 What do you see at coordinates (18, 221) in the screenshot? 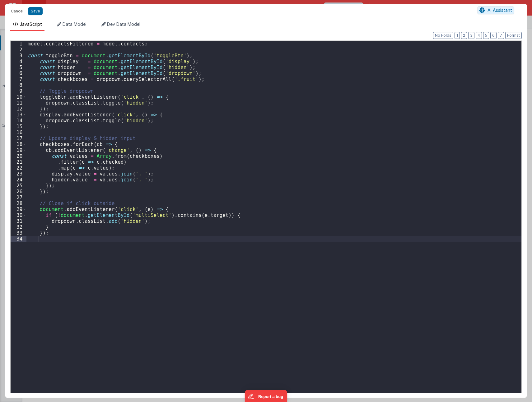
I see `div: 31` at bounding box center [18, 221].